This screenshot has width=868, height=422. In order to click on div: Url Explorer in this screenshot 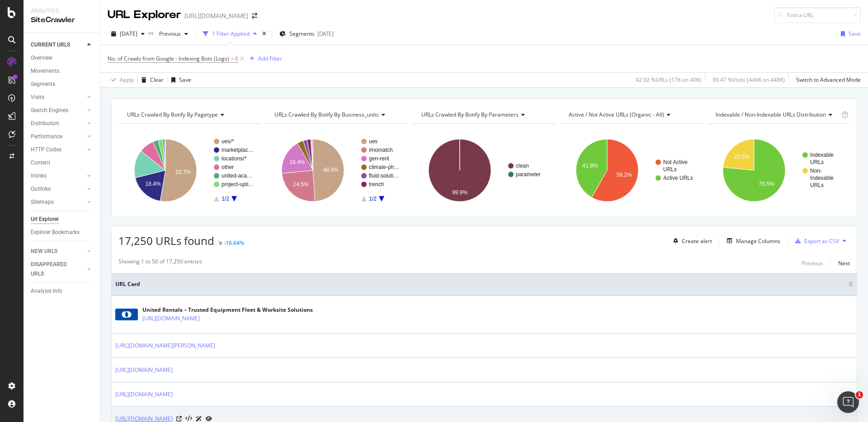, I will do `click(45, 219)`.